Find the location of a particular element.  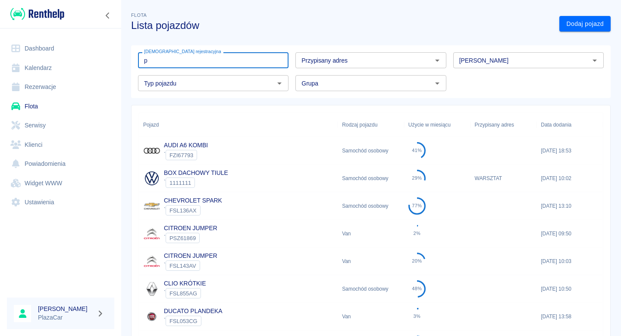

div: 20% is located at coordinates (417, 261).